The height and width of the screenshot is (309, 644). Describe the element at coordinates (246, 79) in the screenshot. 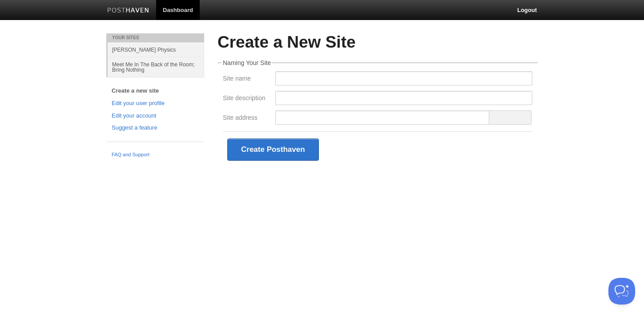

I see `label: Site name` at that location.